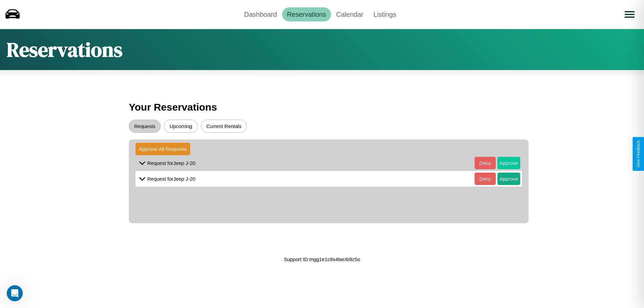 The height and width of the screenshot is (308, 644). Describe the element at coordinates (322, 259) in the screenshot. I see `p: Support ID: mgg1e1c8x4lwc6i9z5o` at that location.